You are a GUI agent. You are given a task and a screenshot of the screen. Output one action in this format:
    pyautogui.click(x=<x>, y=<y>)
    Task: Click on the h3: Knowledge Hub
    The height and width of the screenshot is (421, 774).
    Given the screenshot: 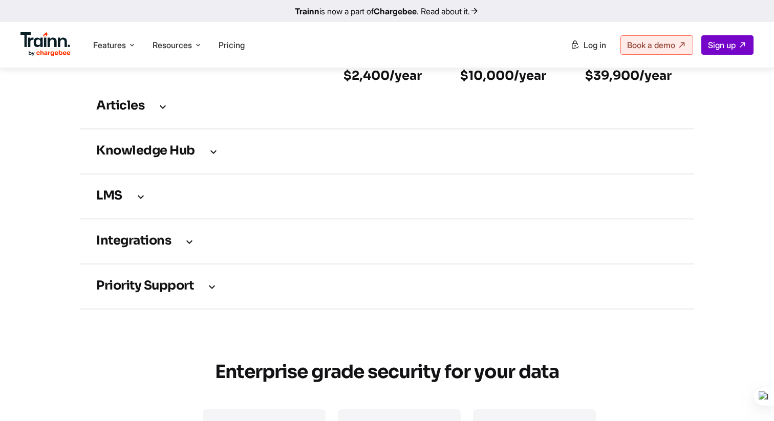 What is the action you would take?
    pyautogui.click(x=387, y=152)
    